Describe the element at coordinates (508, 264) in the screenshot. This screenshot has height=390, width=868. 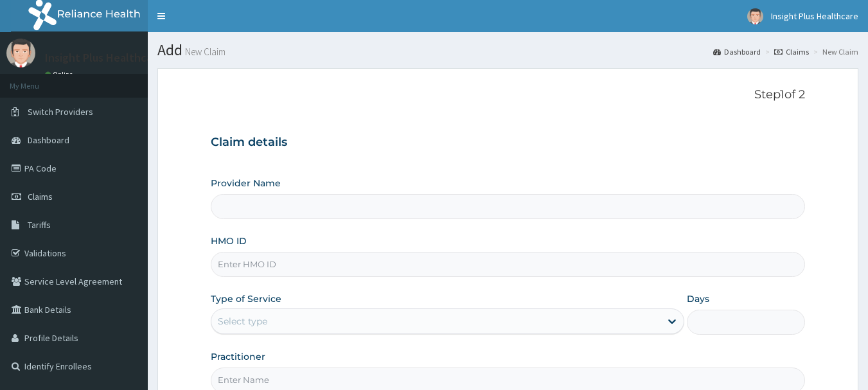
I see `input: Enter HMO ID` at that location.